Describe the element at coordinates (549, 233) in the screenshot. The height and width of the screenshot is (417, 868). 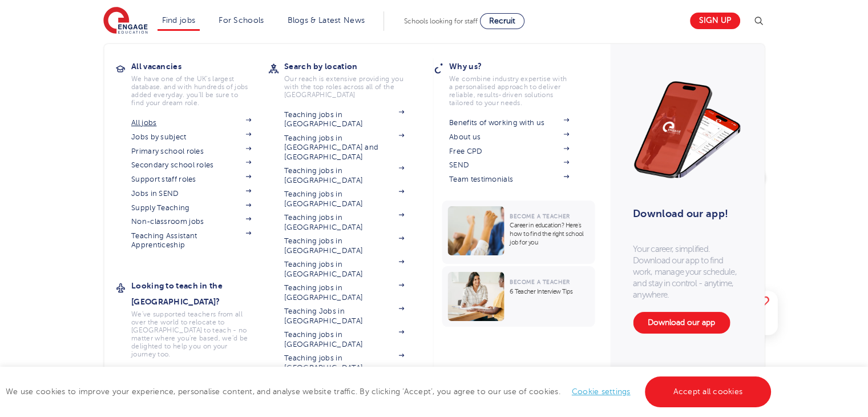
I see `p: Career in education? Here’s how to find the right school job for you` at that location.